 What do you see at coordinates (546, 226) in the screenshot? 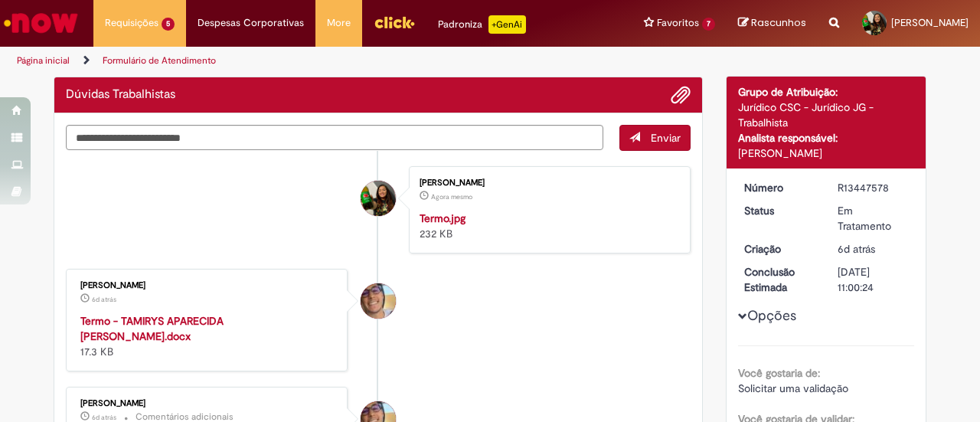
I see `div: 232 KB` at bounding box center [546, 226].